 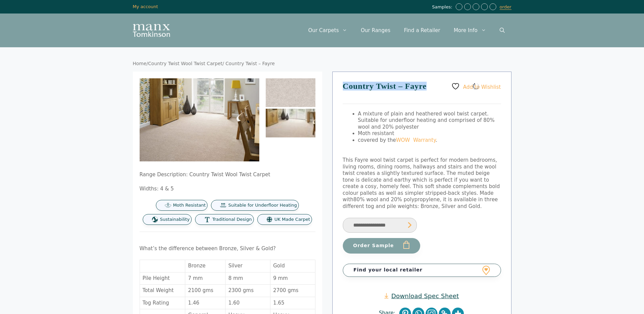 I want to click on a: Find a Retailer, so click(x=422, y=30).